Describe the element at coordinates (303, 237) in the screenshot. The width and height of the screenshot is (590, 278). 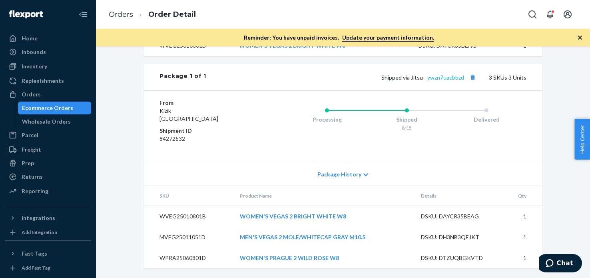
I see `a: MEN'S VEGAS 2 MOLE/WHITECAP GRAY M10.5` at that location.